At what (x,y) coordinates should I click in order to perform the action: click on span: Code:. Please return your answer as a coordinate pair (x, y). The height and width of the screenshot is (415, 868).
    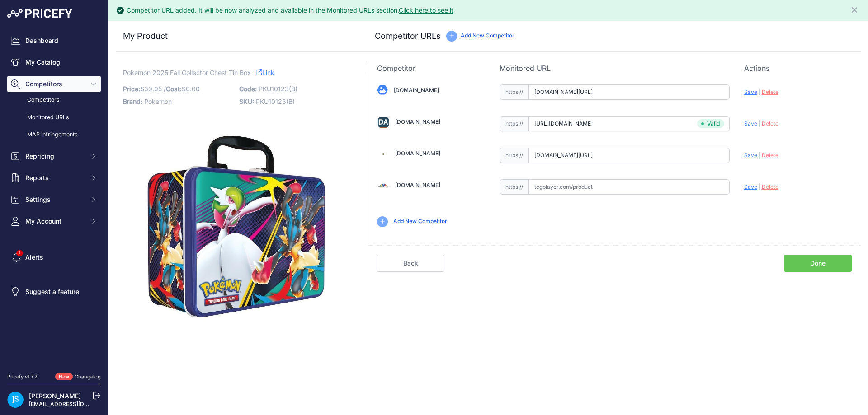
    Looking at the image, I should click on (248, 89).